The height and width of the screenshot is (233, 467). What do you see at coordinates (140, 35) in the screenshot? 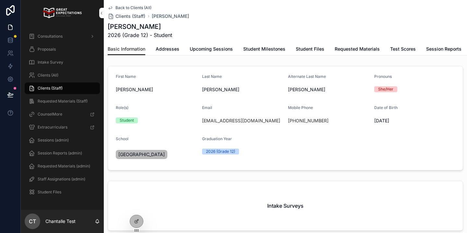
I see `span: 2026 (Grade 12) - Student` at bounding box center [140, 35].